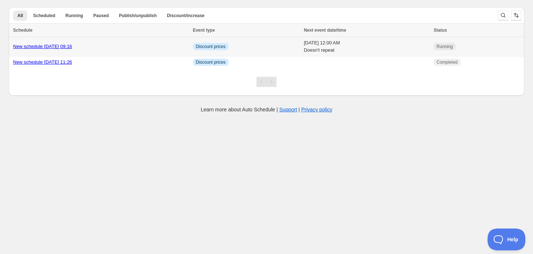 This screenshot has width=533, height=254. I want to click on button: Sort the results, so click(517, 15).